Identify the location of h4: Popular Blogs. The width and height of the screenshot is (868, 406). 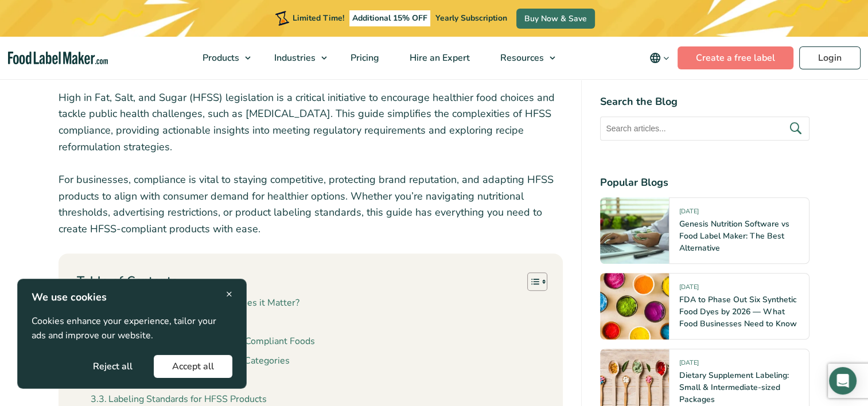
(705, 182).